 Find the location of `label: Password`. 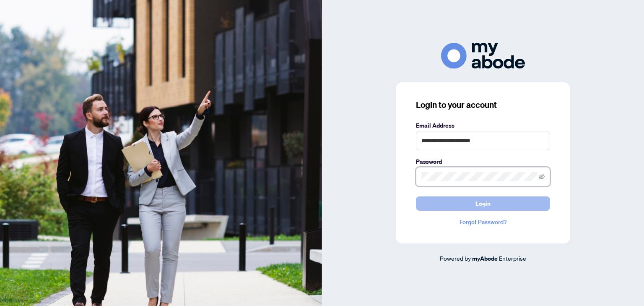

label: Password is located at coordinates (483, 161).